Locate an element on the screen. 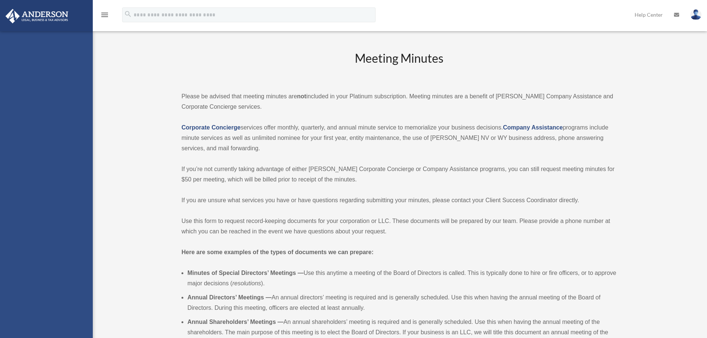 The height and width of the screenshot is (338, 707). img: User Pic is located at coordinates (696, 14).